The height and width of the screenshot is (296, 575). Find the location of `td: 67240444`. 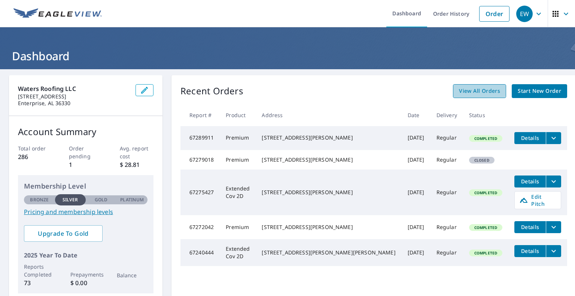

td: 67240444 is located at coordinates (200, 253).